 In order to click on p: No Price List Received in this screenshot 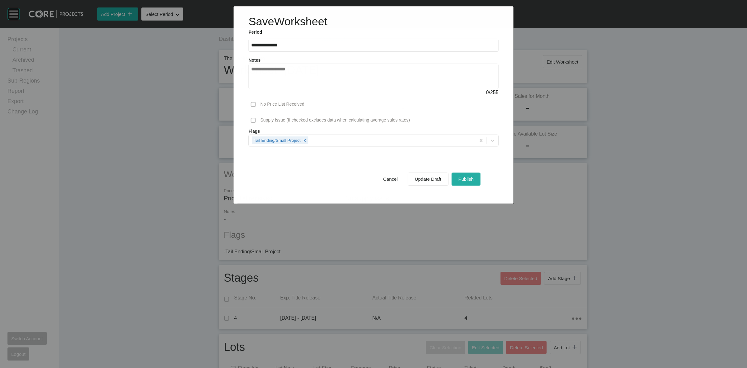, I will do `click(282, 104)`.